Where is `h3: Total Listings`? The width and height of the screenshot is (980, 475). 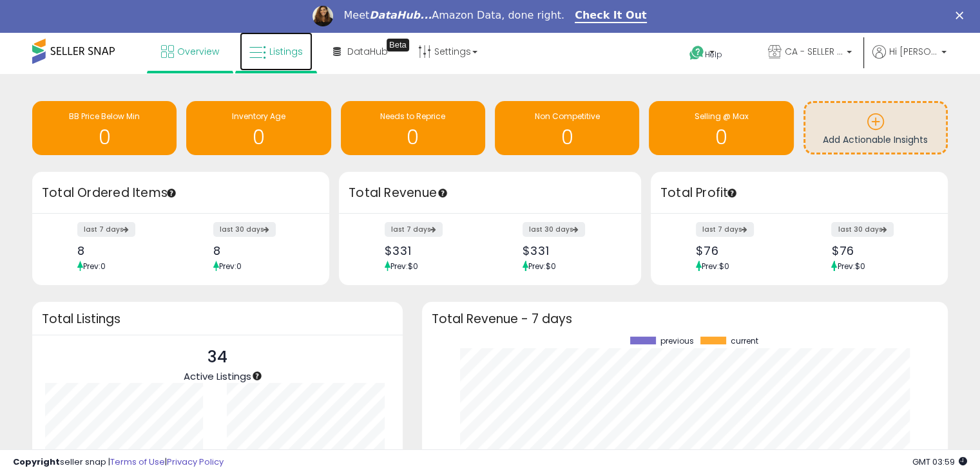
h3: Total Listings is located at coordinates (217, 318).